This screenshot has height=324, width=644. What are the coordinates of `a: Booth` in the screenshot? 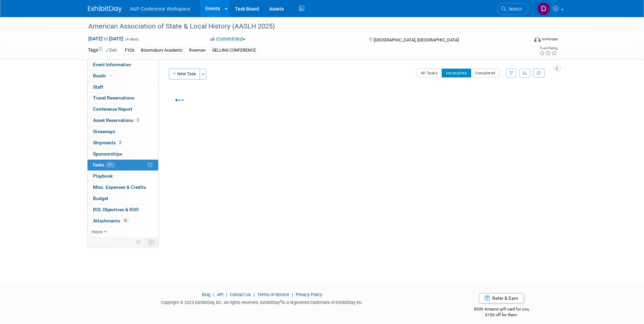 It's located at (123, 76).